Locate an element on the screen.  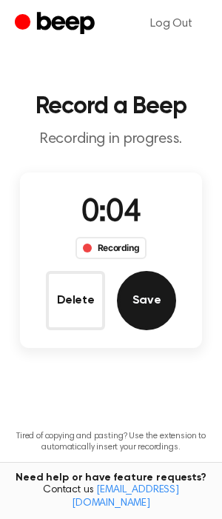
h1: Record a Beep is located at coordinates (111, 107).